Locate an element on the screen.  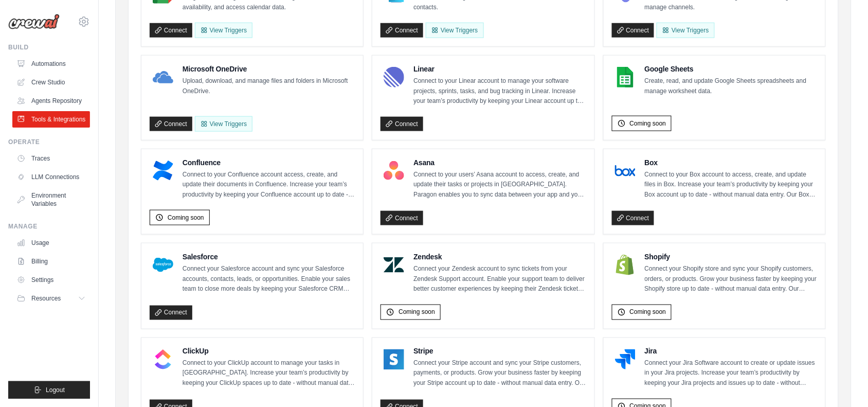
button: Logout is located at coordinates (49, 390).